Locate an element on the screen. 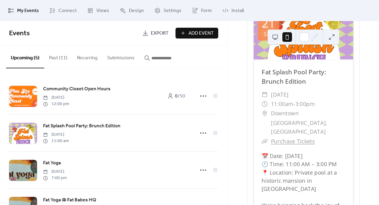 The image size is (379, 205). a: Fat Yoga @ Fat Babes HQ is located at coordinates (70, 200).